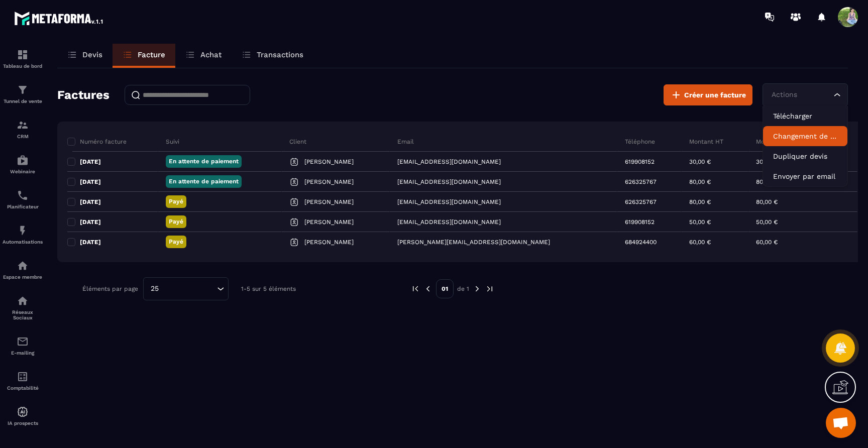 Image resolution: width=868 pixels, height=448 pixels. What do you see at coordinates (23, 195) in the screenshot?
I see `img: scheduler` at bounding box center [23, 195].